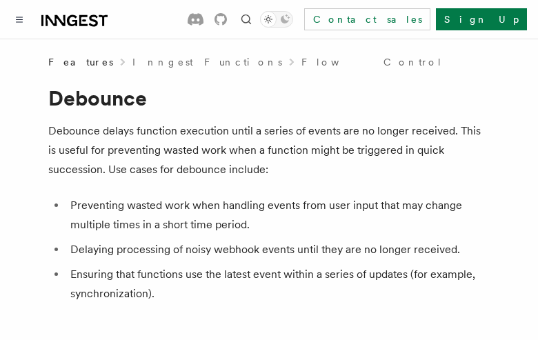 This screenshot has width=538, height=340. What do you see at coordinates (372, 62) in the screenshot?
I see `a: Flow Control` at bounding box center [372, 62].